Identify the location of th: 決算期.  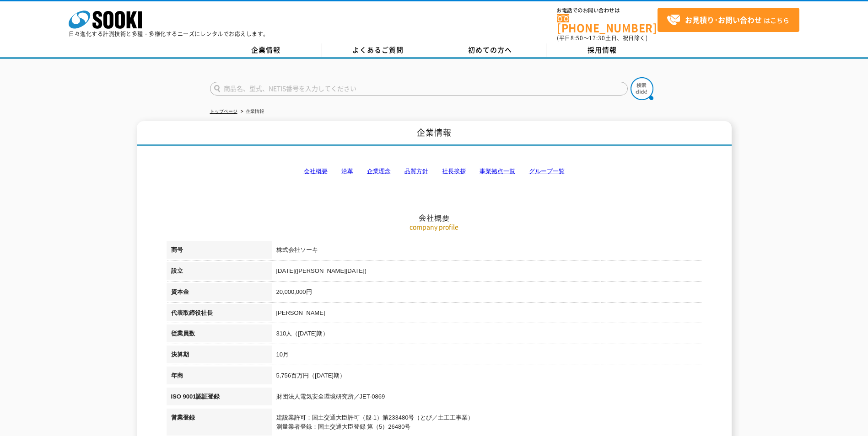
(219, 356).